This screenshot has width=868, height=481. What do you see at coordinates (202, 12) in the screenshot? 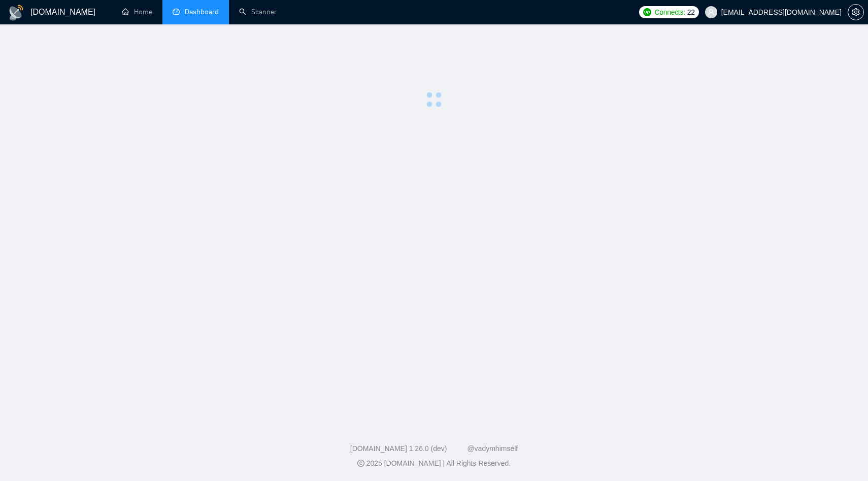
I see `span: Dashboard` at bounding box center [202, 12].